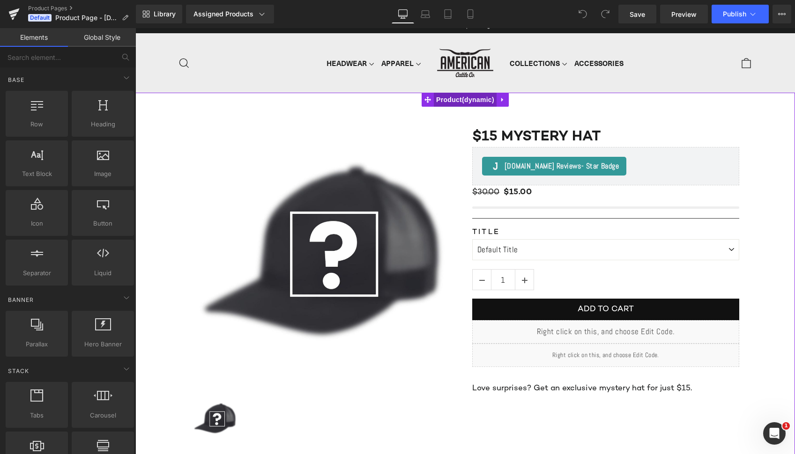  What do you see at coordinates (37, 223) in the screenshot?
I see `span: Icon` at bounding box center [37, 223].